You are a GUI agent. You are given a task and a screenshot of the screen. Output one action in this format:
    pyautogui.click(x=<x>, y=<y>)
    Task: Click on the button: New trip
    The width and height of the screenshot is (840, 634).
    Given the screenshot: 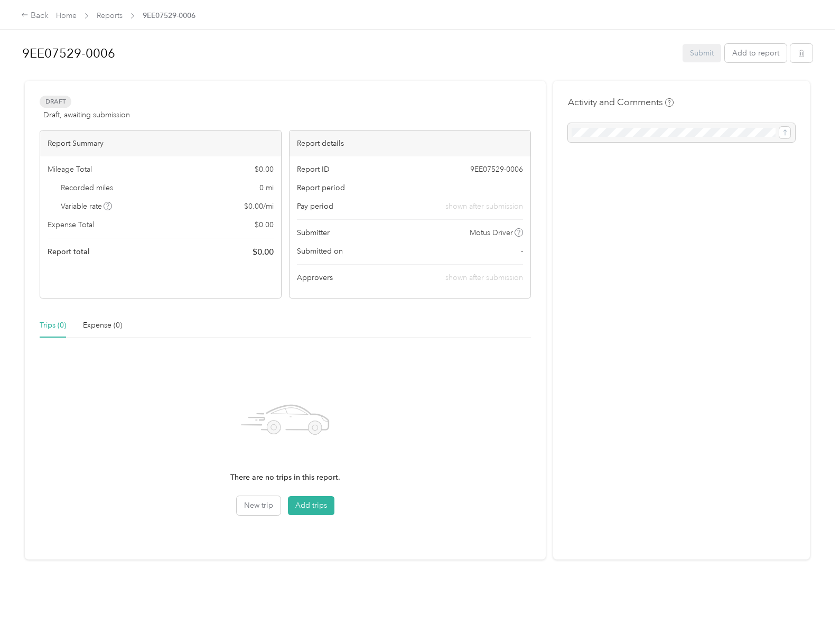 What is the action you would take?
    pyautogui.click(x=258, y=505)
    